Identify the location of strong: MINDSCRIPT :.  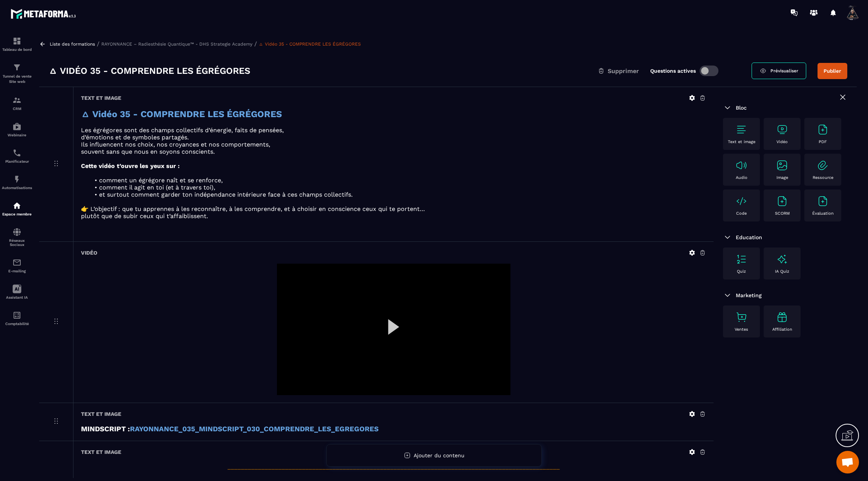
(106, 429).